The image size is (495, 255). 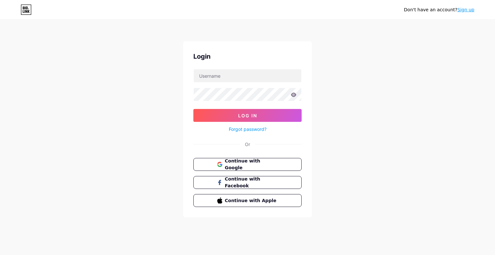 I want to click on span: Continue with Apple, so click(x=251, y=200).